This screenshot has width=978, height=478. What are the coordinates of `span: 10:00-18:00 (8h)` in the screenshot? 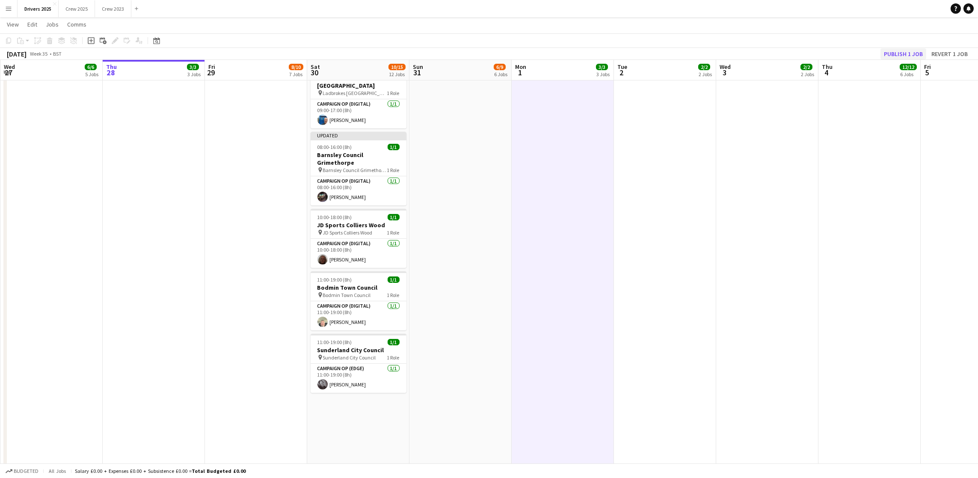 It's located at (335, 217).